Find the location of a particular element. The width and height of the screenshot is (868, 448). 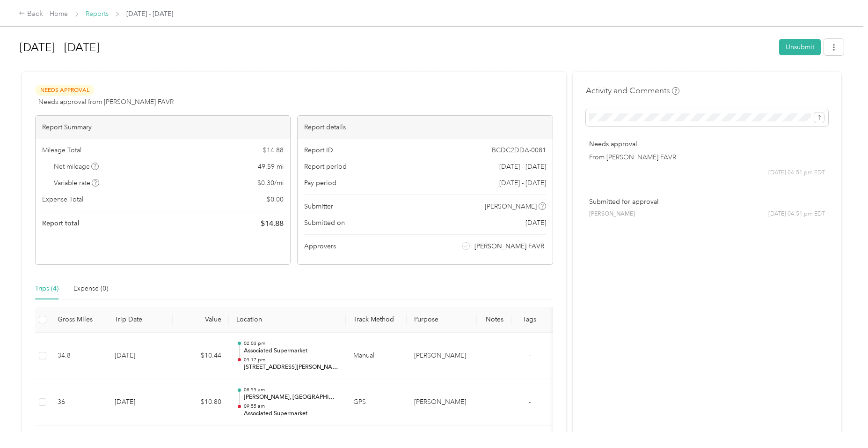

h1: Aug 16 - 31, 2025 is located at coordinates (396, 48).